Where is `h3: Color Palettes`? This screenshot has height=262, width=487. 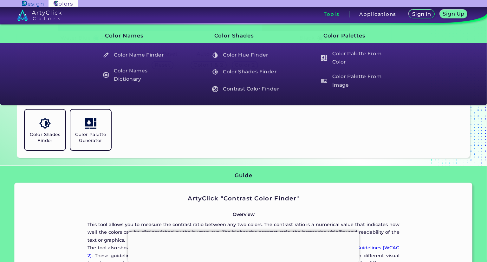
h3: Color Palettes is located at coordinates (353, 36).